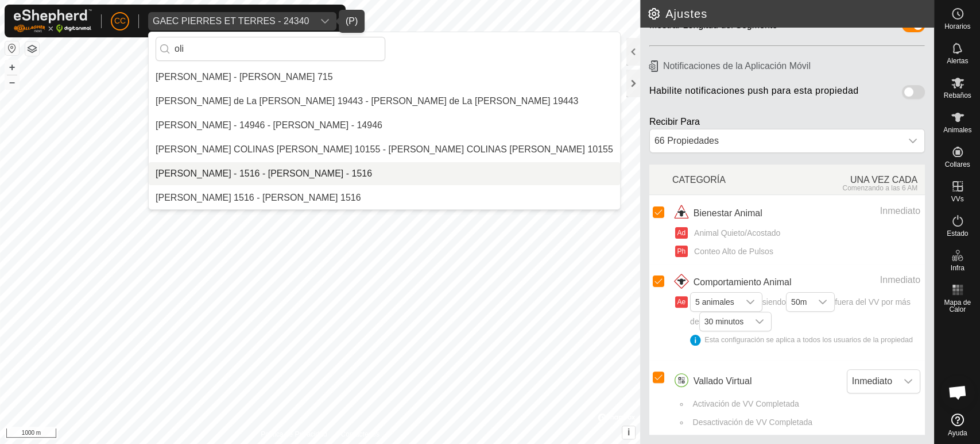  Describe the element at coordinates (751, 422) in the screenshot. I see `span: Desactivación de VV Completada` at that location.